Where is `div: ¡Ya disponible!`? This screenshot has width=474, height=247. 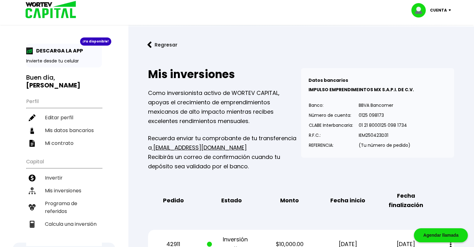
div: ¡Ya disponible! is located at coordinates (96, 41).